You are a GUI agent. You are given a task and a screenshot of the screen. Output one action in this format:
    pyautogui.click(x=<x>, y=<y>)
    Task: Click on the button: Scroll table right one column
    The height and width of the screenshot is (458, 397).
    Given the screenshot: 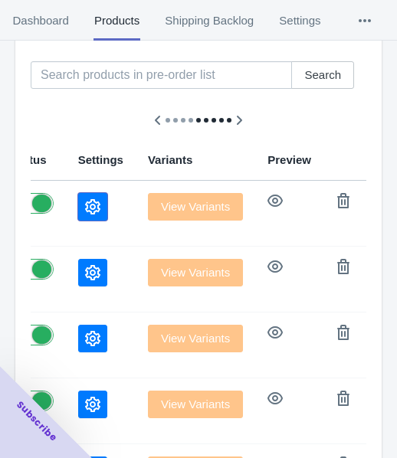 What is the action you would take?
    pyautogui.click(x=239, y=120)
    